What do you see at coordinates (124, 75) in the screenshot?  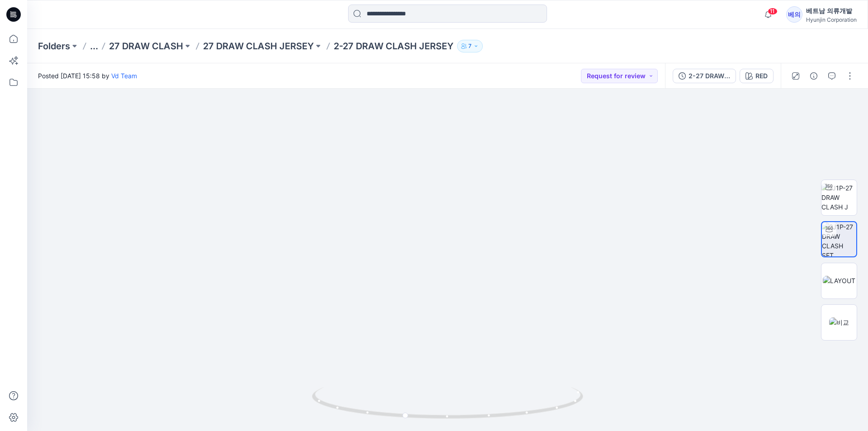 I see `a: Vd Team` at bounding box center [124, 75].